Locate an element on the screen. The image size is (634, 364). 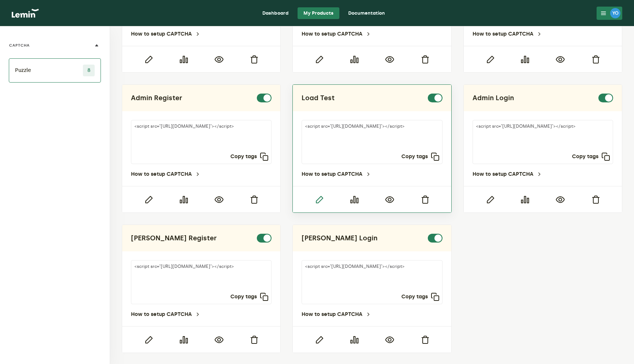
h2: Load Test is located at coordinates (318, 98).